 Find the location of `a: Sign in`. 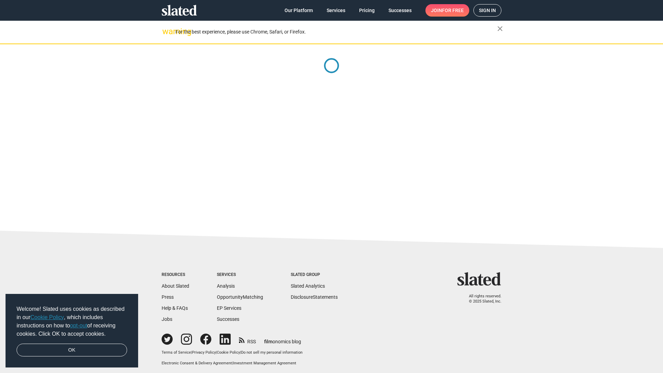

a: Sign in is located at coordinates (487, 10).